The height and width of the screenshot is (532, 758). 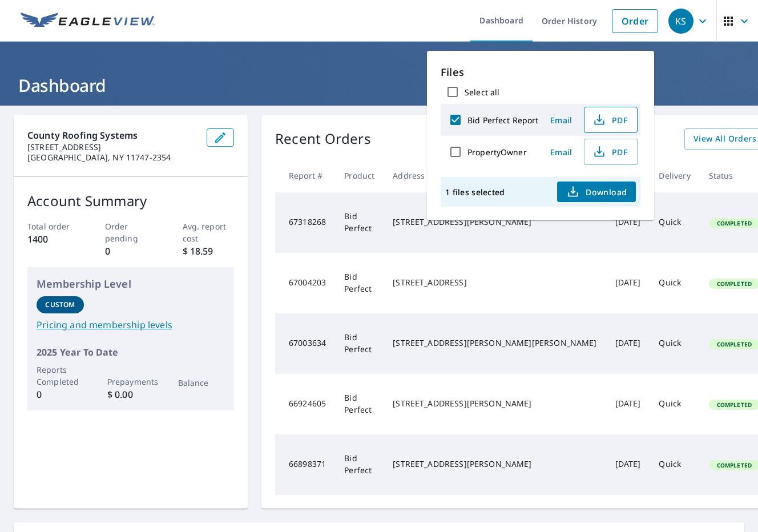 What do you see at coordinates (305, 175) in the screenshot?
I see `th: Report #` at bounding box center [305, 175].